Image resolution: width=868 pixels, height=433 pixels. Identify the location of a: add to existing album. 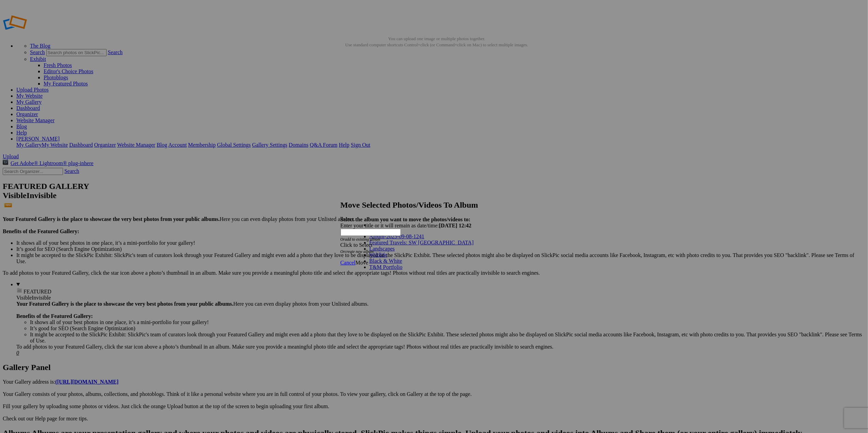
(363, 240).